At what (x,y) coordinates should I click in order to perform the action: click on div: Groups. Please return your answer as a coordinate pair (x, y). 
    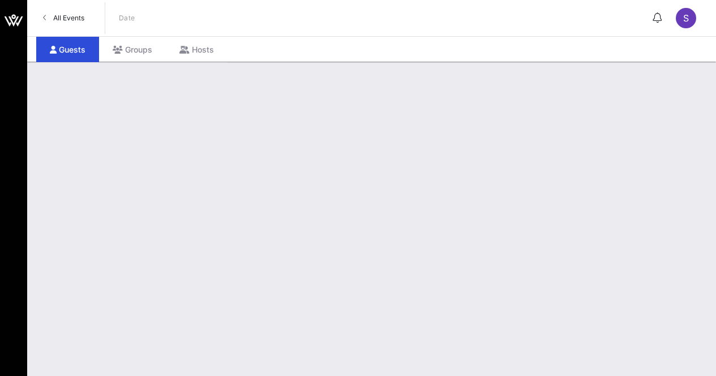
    Looking at the image, I should click on (132, 49).